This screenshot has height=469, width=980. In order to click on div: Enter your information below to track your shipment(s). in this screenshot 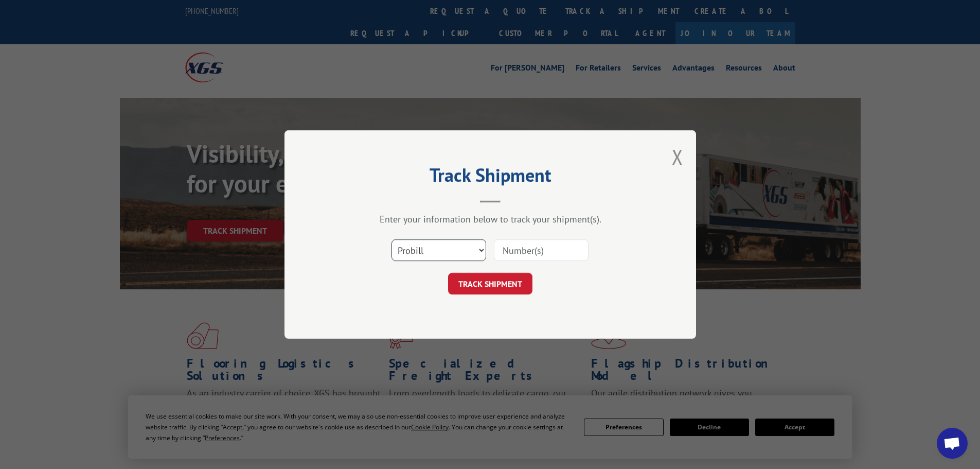, I will do `click(490, 219)`.